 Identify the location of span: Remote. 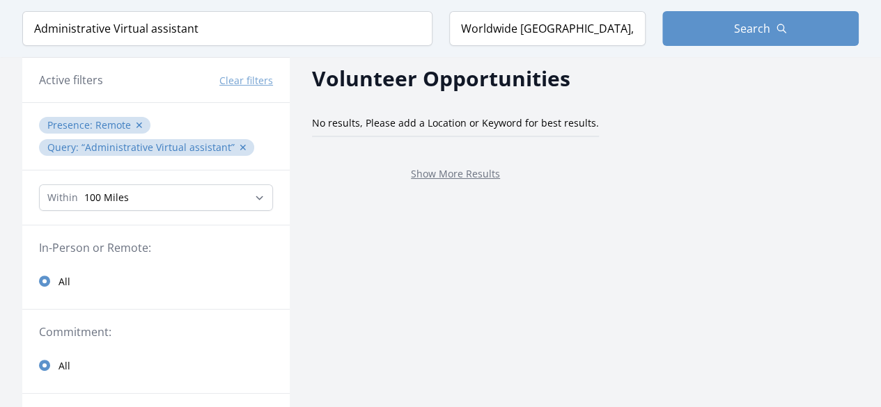
(113, 125).